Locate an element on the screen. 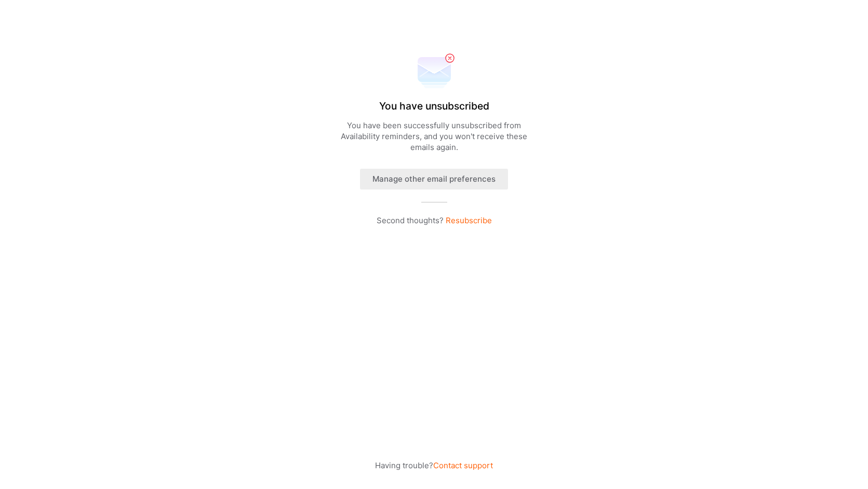  p: Having trouble? is located at coordinates (434, 465).